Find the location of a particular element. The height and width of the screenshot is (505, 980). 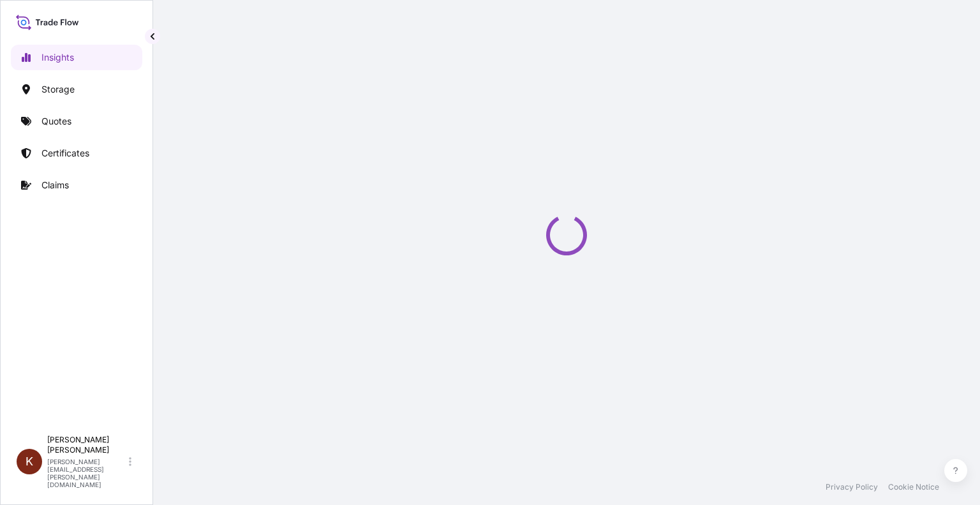

p: Certificates is located at coordinates (65, 153).